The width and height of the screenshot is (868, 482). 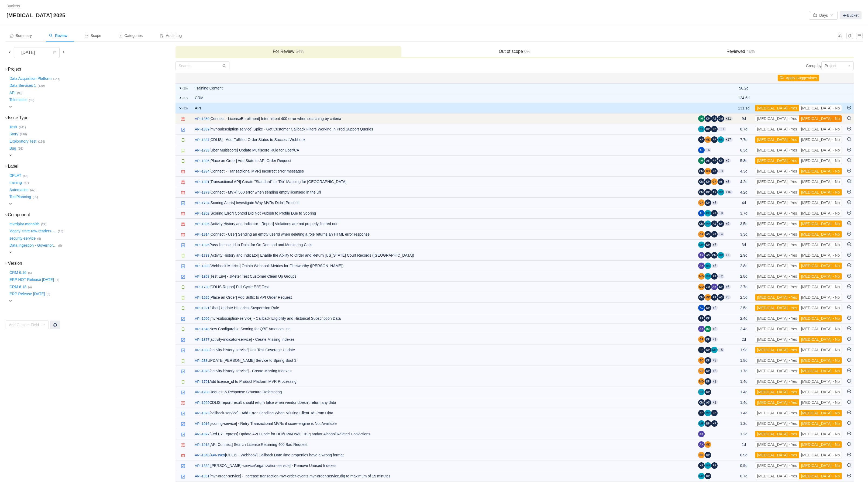 I want to click on h3: Issue Type, so click(x=91, y=118).